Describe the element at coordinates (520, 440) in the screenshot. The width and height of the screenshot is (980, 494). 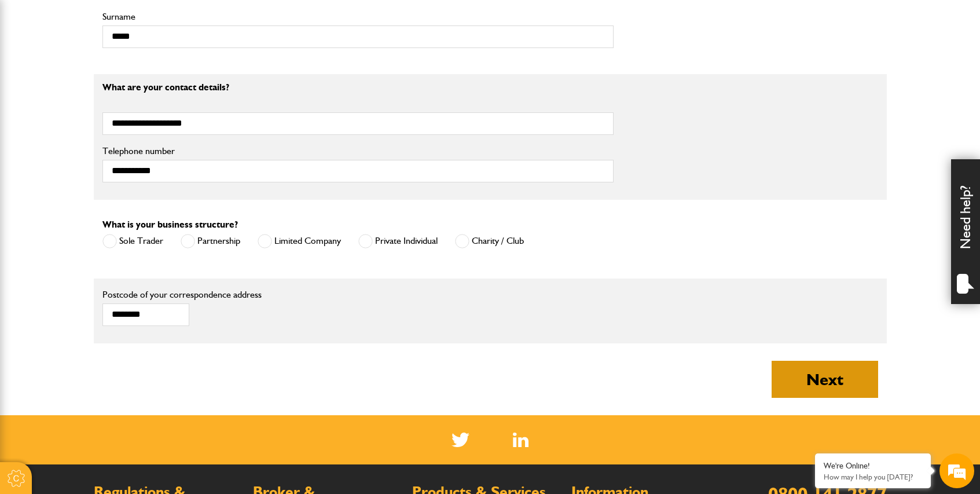
I see `a: LinkedIn` at that location.